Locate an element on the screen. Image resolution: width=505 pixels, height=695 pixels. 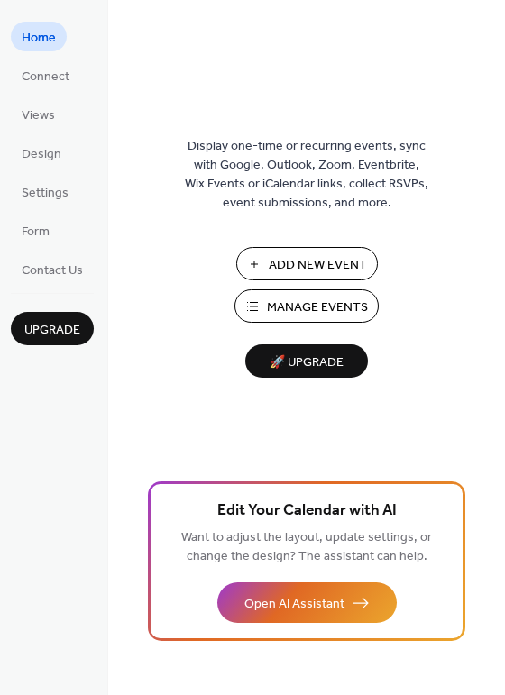
span: Home is located at coordinates (39, 38).